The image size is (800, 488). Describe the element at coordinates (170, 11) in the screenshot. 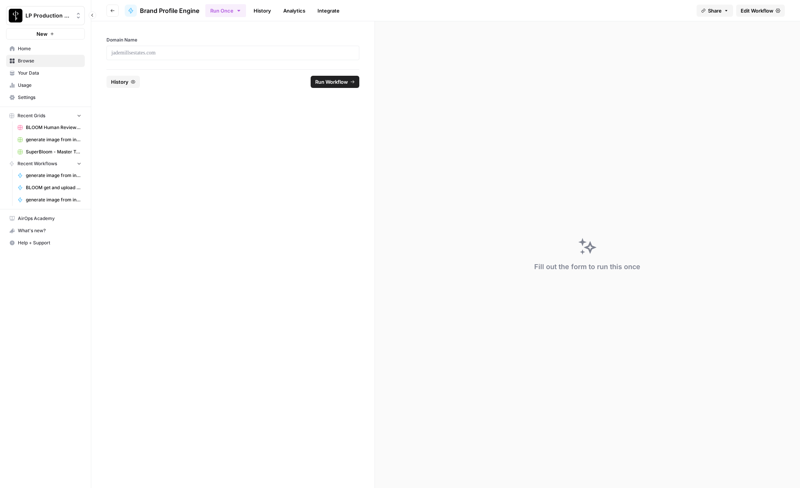

I see `span: Brand Profile Engine` at that location.